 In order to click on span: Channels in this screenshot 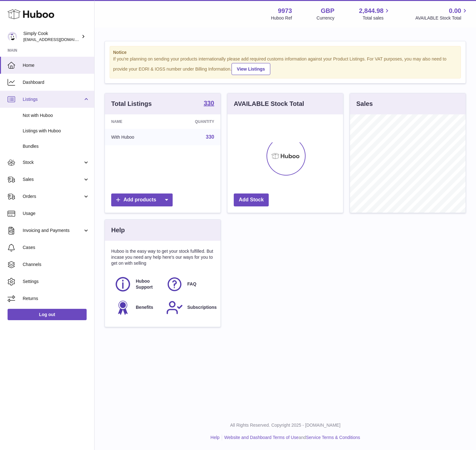, I will do `click(56, 264)`.